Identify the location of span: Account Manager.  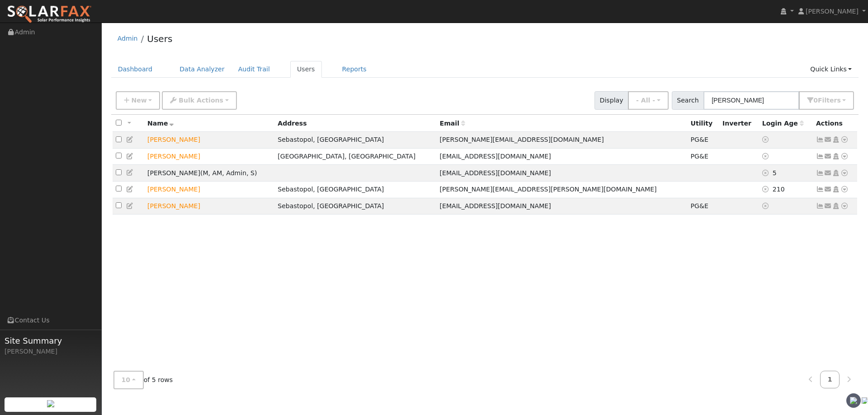
(215, 173).